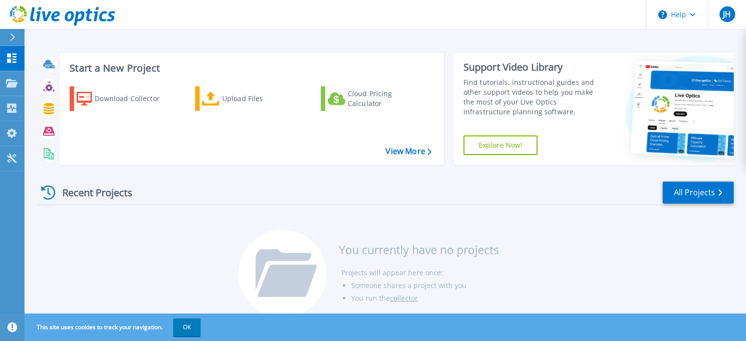 This screenshot has height=341, width=746. I want to click on span: JH, so click(727, 14).